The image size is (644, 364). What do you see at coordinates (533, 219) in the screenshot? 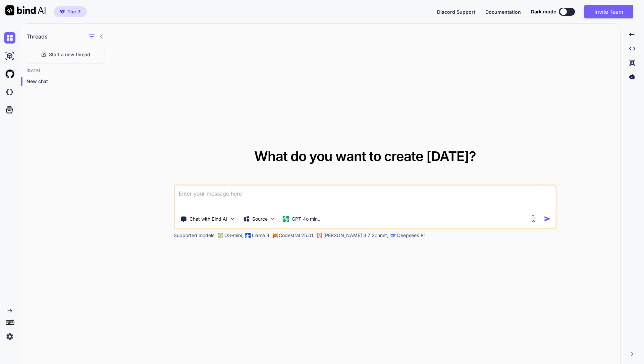
I see `img: attachment` at bounding box center [533, 219].